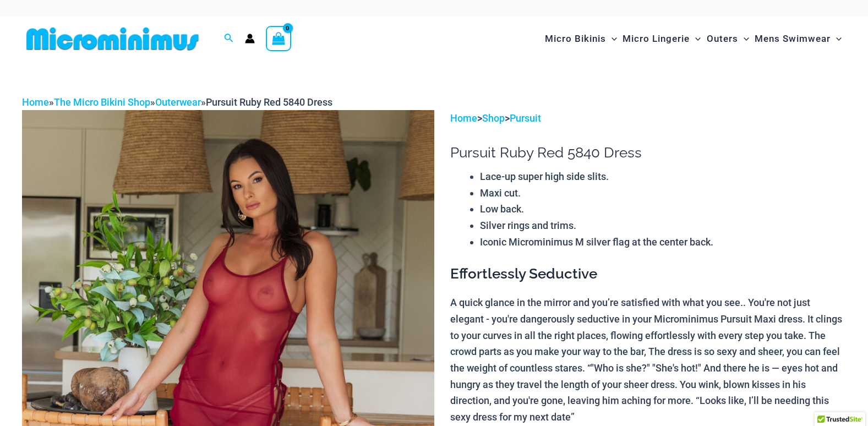 The width and height of the screenshot is (868, 426). I want to click on a: Shop, so click(493, 118).